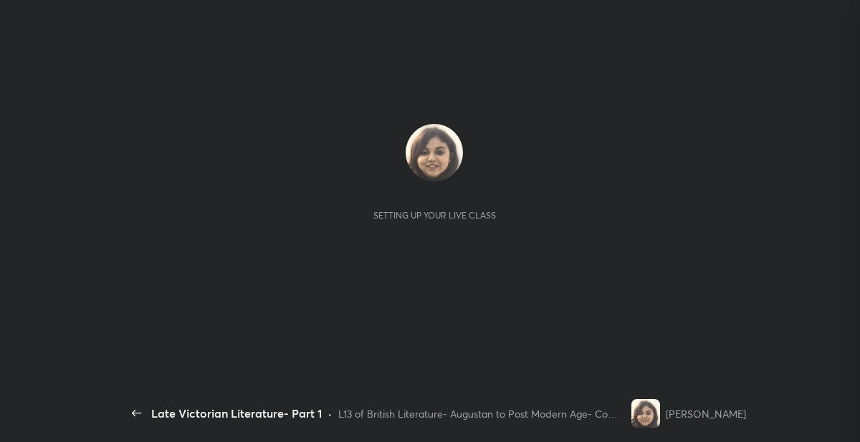  I want to click on div: Late Victorian Literature- Part 1, so click(237, 414).